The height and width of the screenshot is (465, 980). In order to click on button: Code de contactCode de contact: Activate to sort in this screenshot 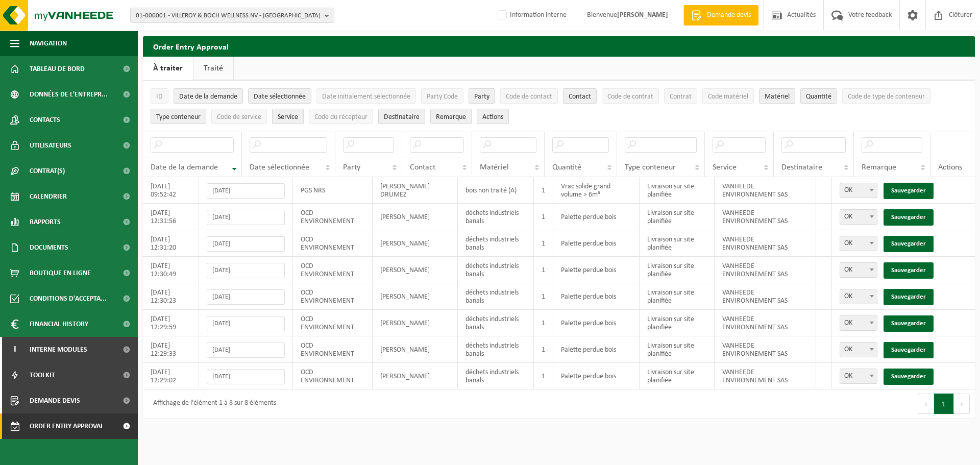, I will do `click(529, 96)`.